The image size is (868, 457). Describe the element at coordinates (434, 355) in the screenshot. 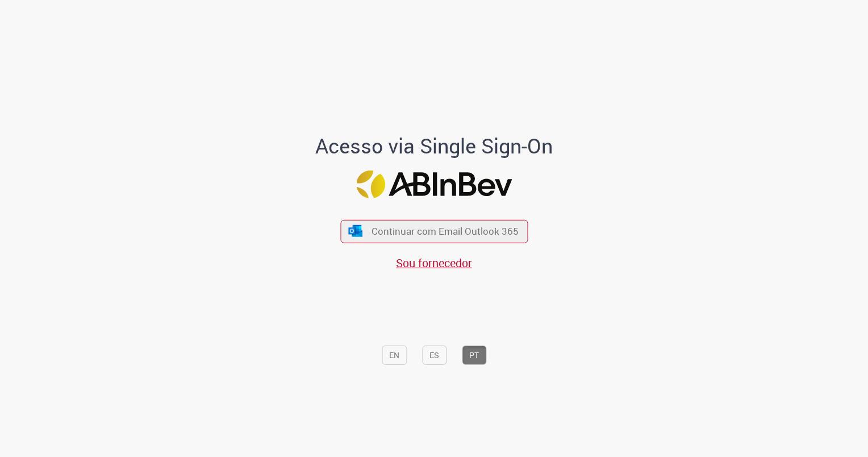

I see `button: ES` at that location.